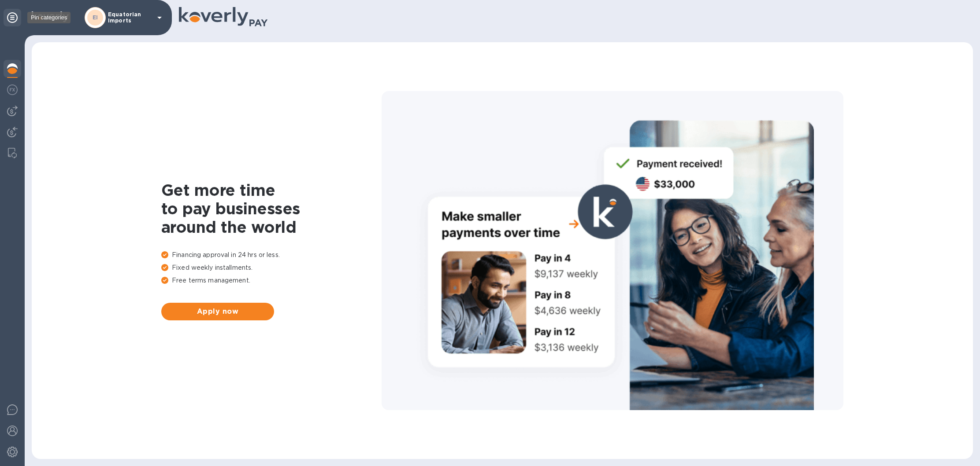 Image resolution: width=980 pixels, height=466 pixels. What do you see at coordinates (13, 90) in the screenshot?
I see `img: Foreign exchange` at bounding box center [13, 90].